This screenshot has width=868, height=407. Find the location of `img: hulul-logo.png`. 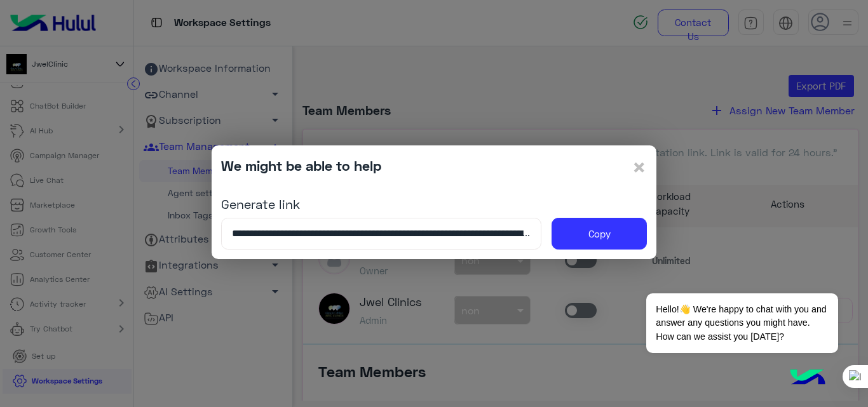

img: hulul-logo.png is located at coordinates (808, 378).